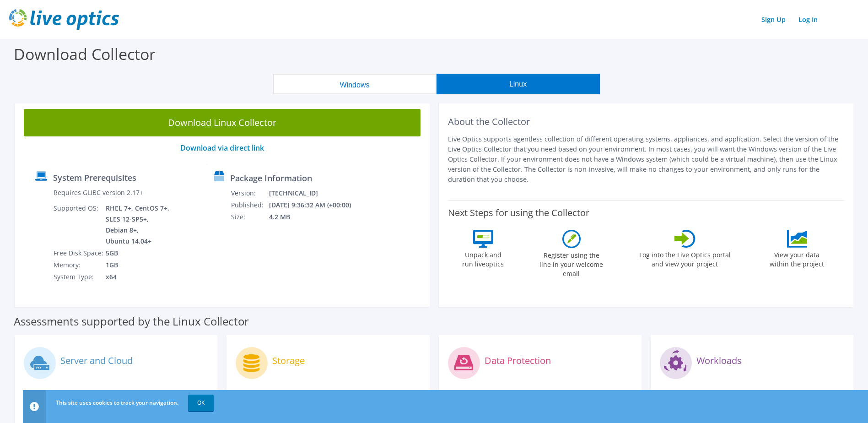 This screenshot has width=868, height=423. What do you see at coordinates (571, 263) in the screenshot?
I see `label: Register using the line in your welcome email` at bounding box center [571, 263].